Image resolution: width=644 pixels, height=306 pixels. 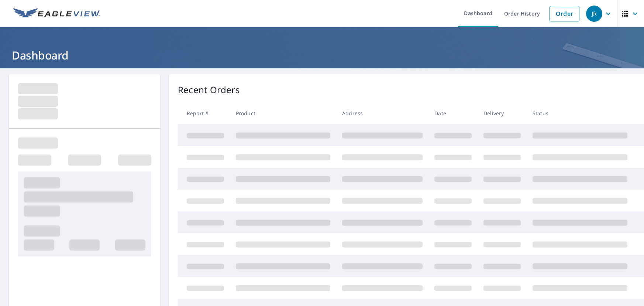 What do you see at coordinates (322, 55) in the screenshot?
I see `h1: Dashboard` at bounding box center [322, 55].